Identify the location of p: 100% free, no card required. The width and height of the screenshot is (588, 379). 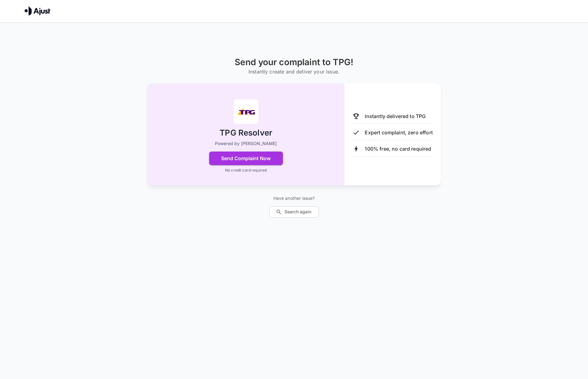
(398, 149).